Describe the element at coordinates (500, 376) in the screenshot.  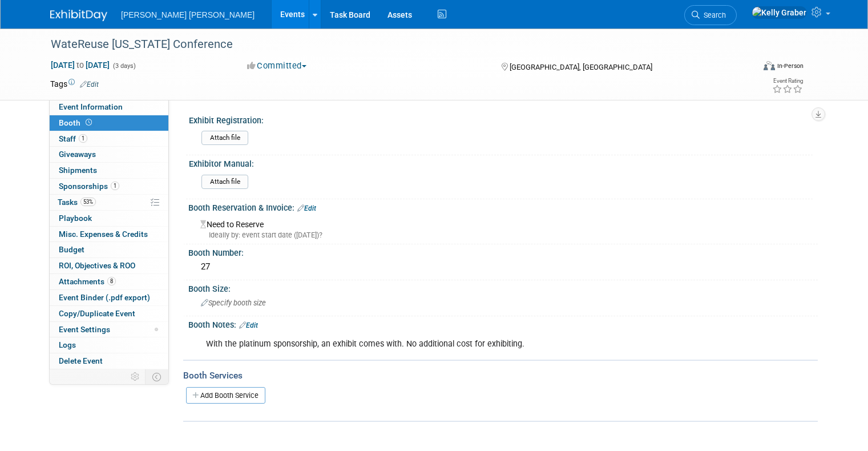
I see `div: Booth Services` at that location.